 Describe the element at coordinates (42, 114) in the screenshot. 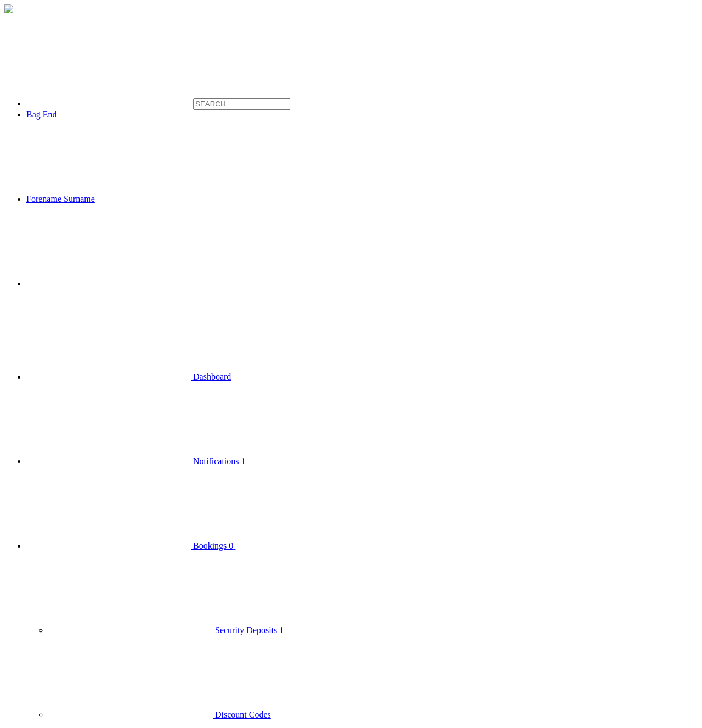

I see `a: Bag End` at that location.